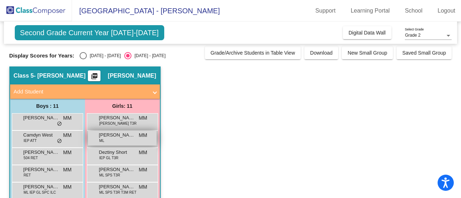 The height and width of the screenshot is (198, 461). Describe the element at coordinates (122, 56) in the screenshot. I see `mat-radio-group: Select an option` at that location.